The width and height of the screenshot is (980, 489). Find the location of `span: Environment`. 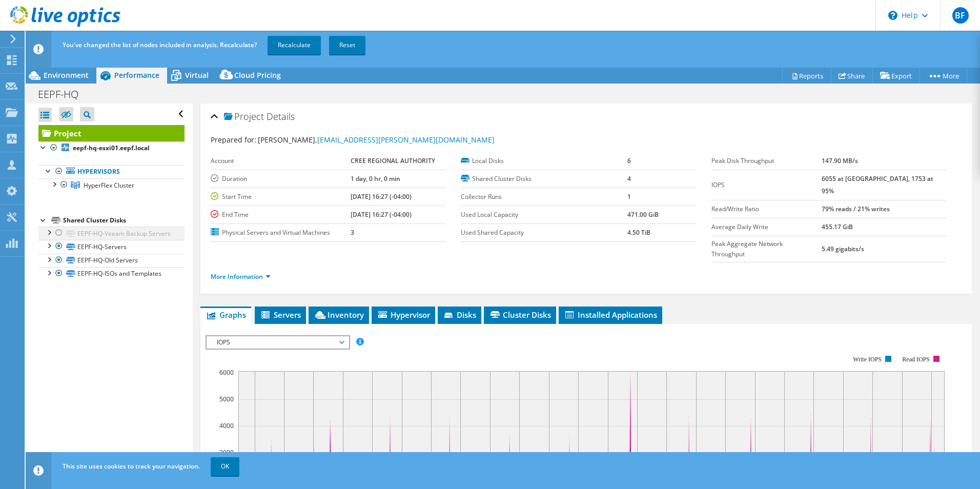

span: Environment is located at coordinates (66, 75).